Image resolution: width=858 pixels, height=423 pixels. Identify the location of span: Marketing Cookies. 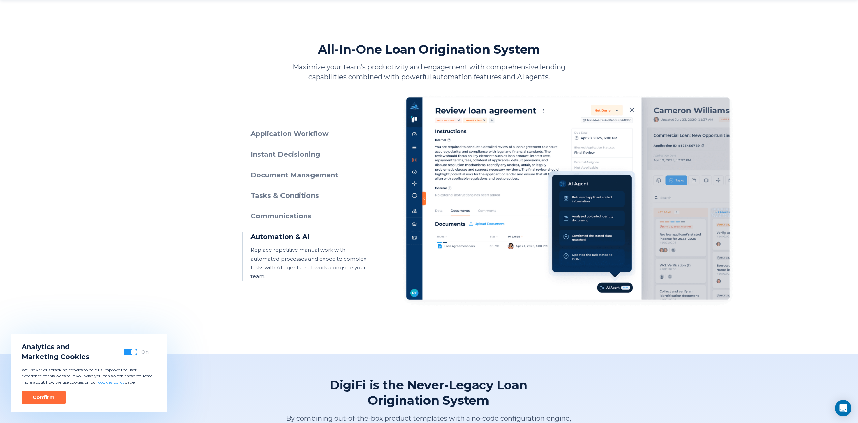
(55, 357).